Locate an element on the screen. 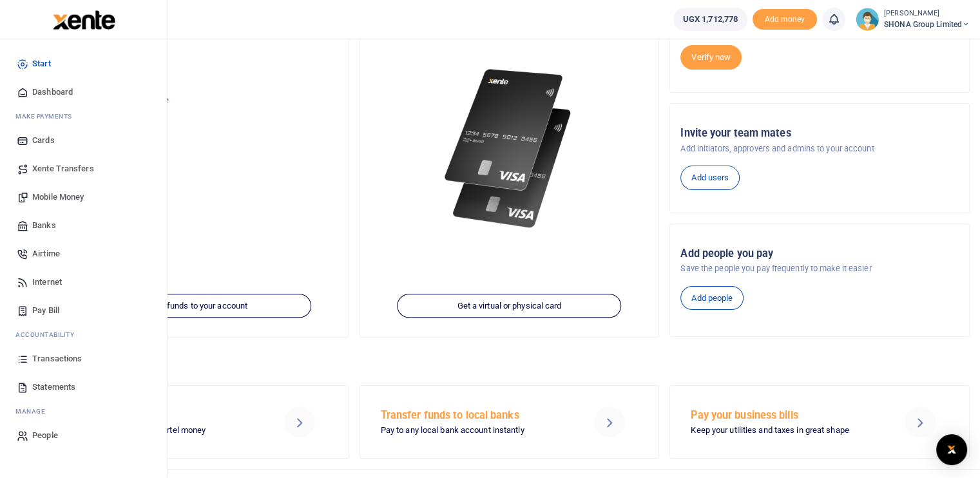 The image size is (980, 478). span: Cards is located at coordinates (43, 141).